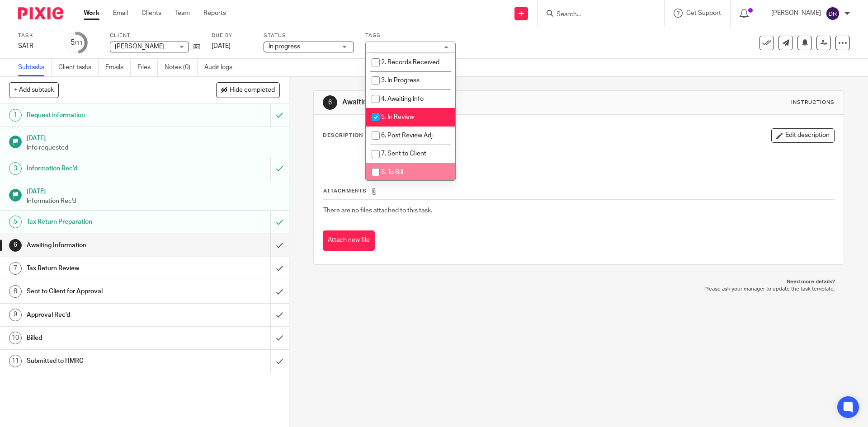 The width and height of the screenshot is (868, 427). Describe the element at coordinates (120, 13) in the screenshot. I see `a: Email` at that location.